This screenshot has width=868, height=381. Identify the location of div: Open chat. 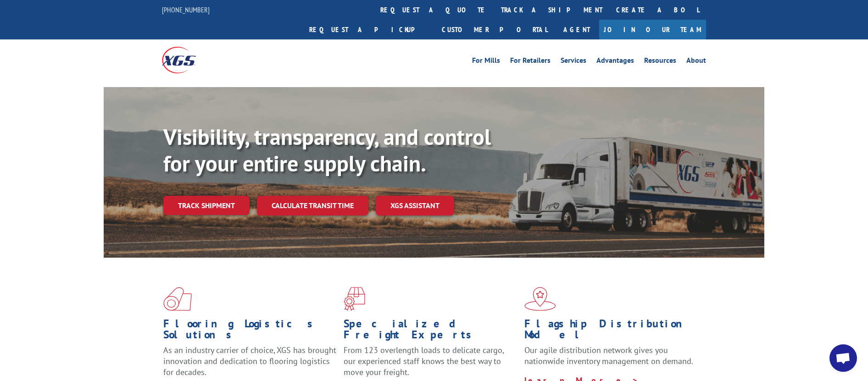
(843, 358).